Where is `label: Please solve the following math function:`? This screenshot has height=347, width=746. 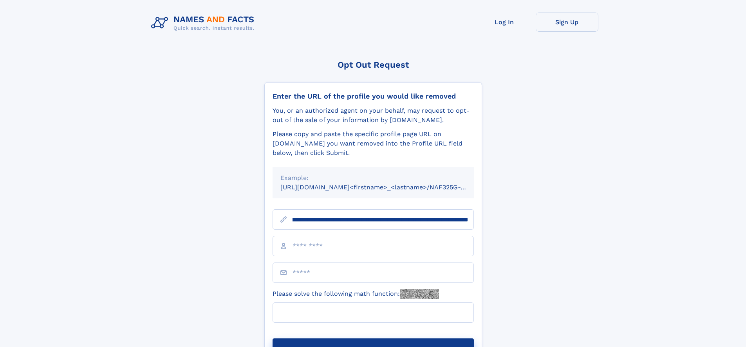
label: Please solve the following math function: is located at coordinates (356, 294).